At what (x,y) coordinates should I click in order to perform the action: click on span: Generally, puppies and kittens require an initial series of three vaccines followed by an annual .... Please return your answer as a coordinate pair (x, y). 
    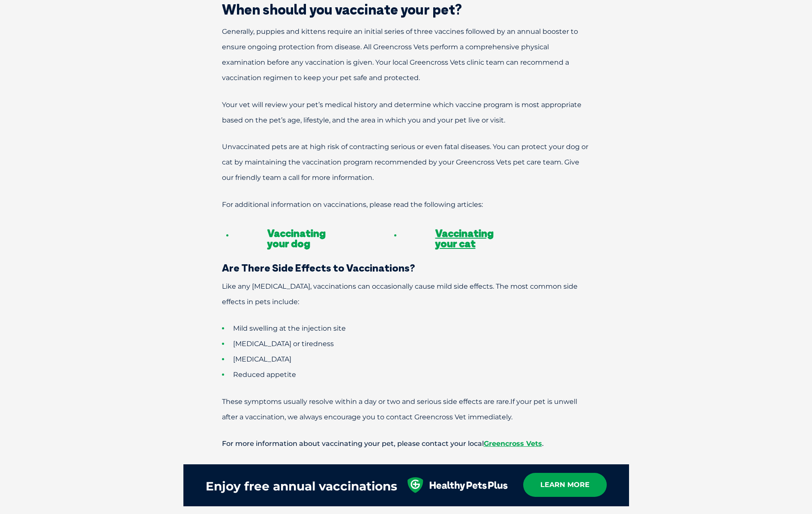
    Looking at the image, I should click on (400, 54).